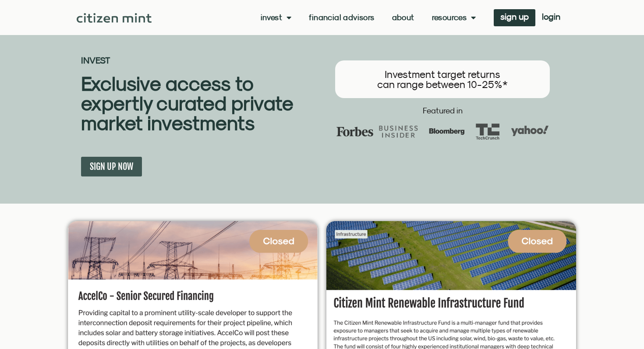  What do you see at coordinates (111, 167) in the screenshot?
I see `span: SIGN UP NOW` at bounding box center [111, 167].